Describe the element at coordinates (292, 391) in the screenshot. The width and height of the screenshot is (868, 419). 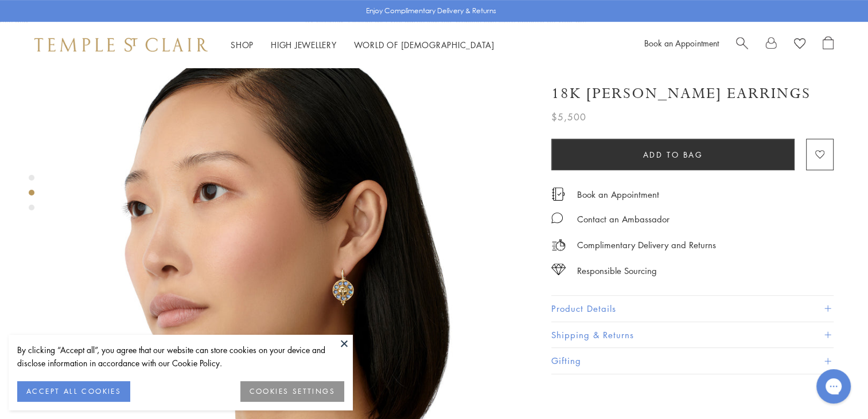
I see `button: COOKIES SETTINGS` at that location.